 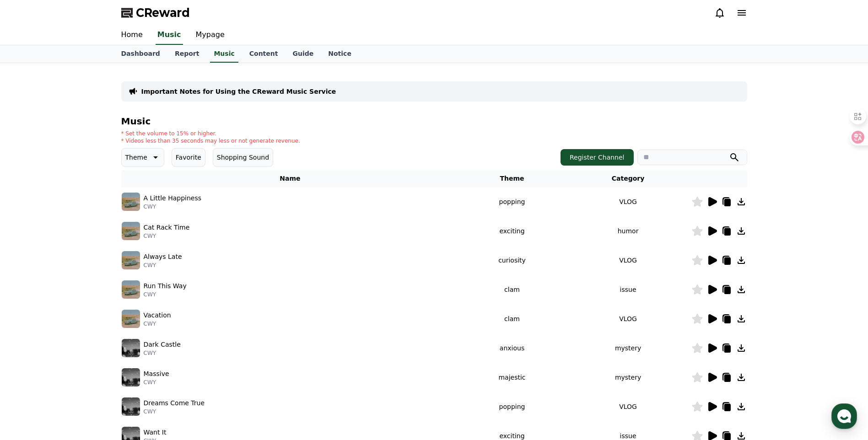 I want to click on td: majestic, so click(x=512, y=377).